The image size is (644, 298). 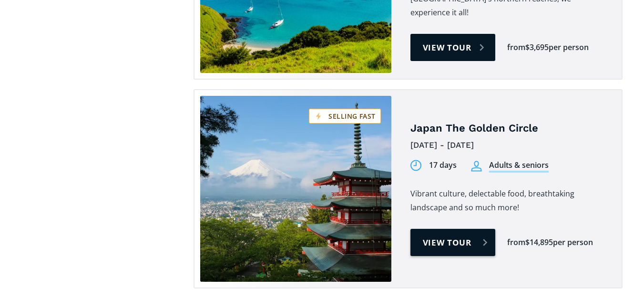 I want to click on div: $14,895, so click(x=539, y=242).